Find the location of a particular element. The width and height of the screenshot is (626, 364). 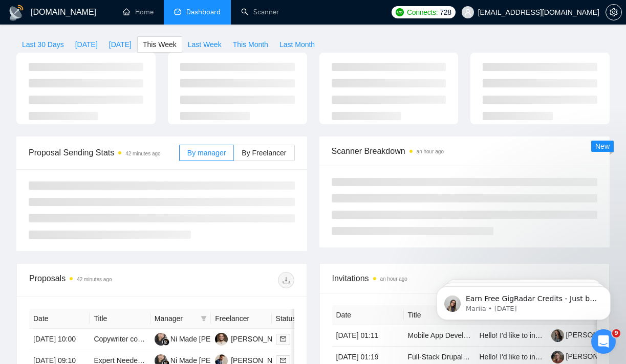

span: Dashboard is located at coordinates (203, 12).